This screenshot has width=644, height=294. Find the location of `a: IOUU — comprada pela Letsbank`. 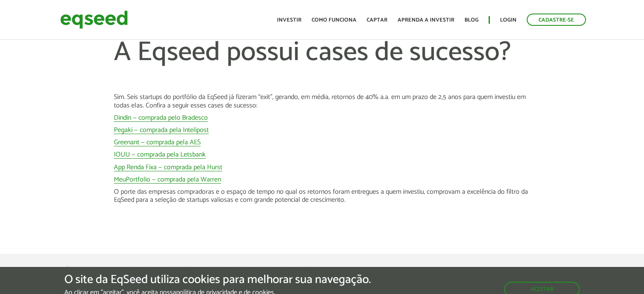

a: IOUU — comprada pela Letsbank is located at coordinates (160, 154).